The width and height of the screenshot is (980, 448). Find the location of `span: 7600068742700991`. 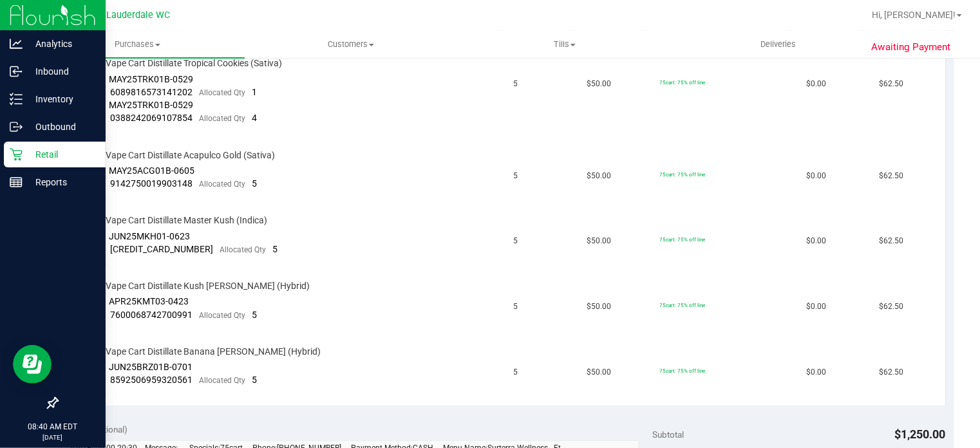

span: 7600068742700991 is located at coordinates (152, 315).